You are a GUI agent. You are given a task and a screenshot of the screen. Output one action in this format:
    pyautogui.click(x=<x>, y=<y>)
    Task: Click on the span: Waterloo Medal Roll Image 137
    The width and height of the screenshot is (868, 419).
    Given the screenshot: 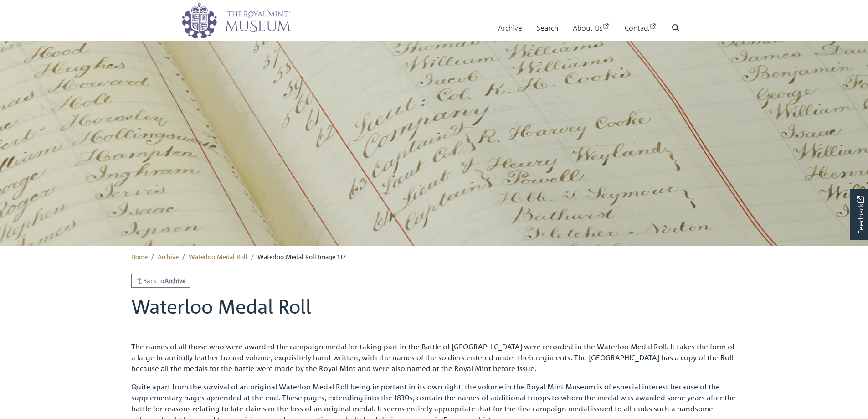 What is the action you would take?
    pyautogui.click(x=302, y=256)
    